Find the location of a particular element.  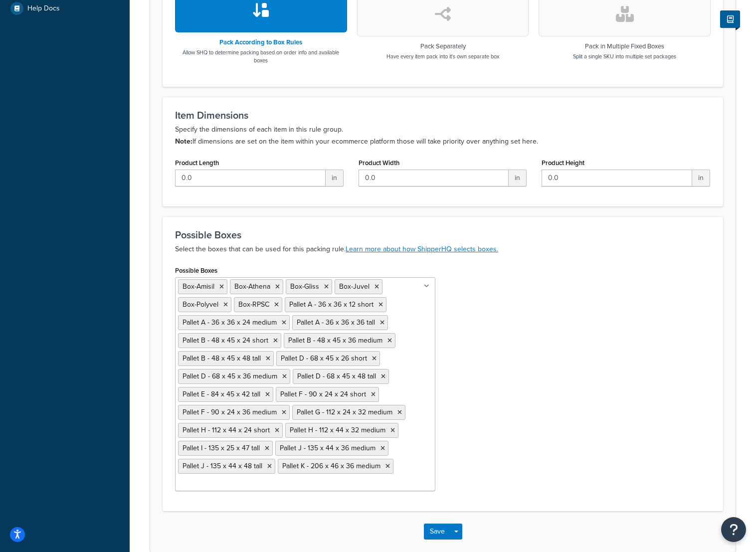

button: Show Help Docs is located at coordinates (730, 19).